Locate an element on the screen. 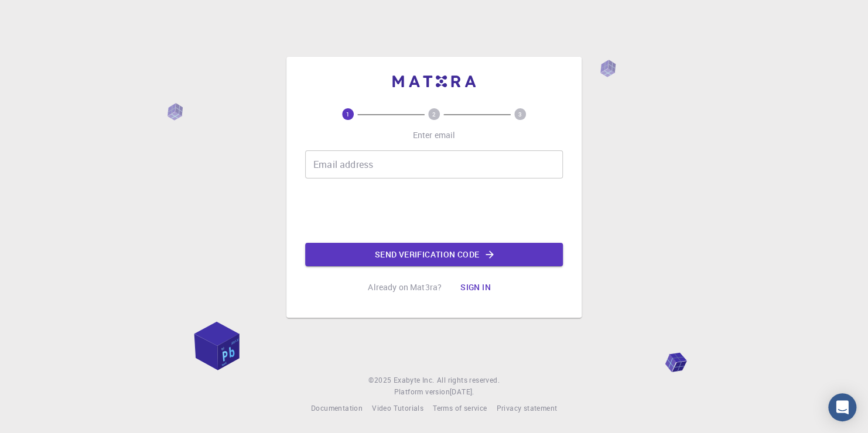 This screenshot has height=433, width=868. span: Documentation is located at coordinates (337, 408).